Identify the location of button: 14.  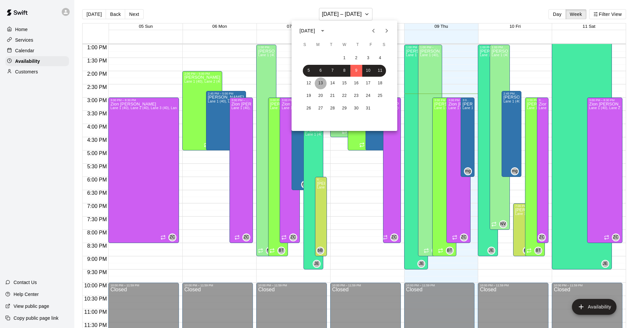
(333, 83).